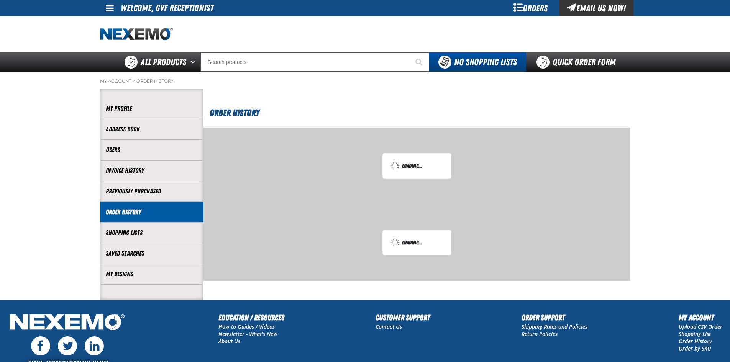  What do you see at coordinates (554, 326) in the screenshot?
I see `a: Shipping Rates and Policies` at bounding box center [554, 326].